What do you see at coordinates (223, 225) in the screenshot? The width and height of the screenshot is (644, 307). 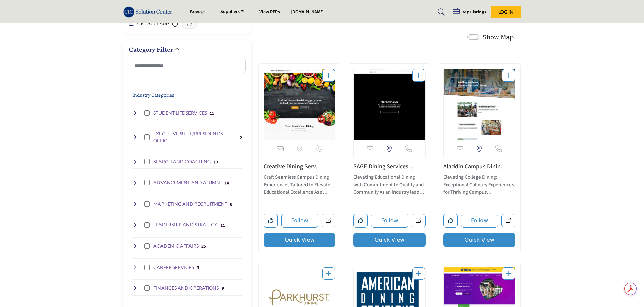 I see `div: 11 Results For LEADERSHIP AND STRATEGY` at bounding box center [223, 225].